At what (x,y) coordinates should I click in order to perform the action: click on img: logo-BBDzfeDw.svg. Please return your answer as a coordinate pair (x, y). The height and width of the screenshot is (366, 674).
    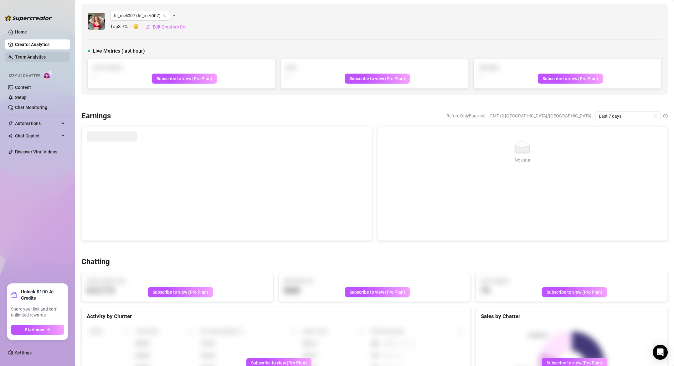
    Looking at the image, I should click on (28, 18).